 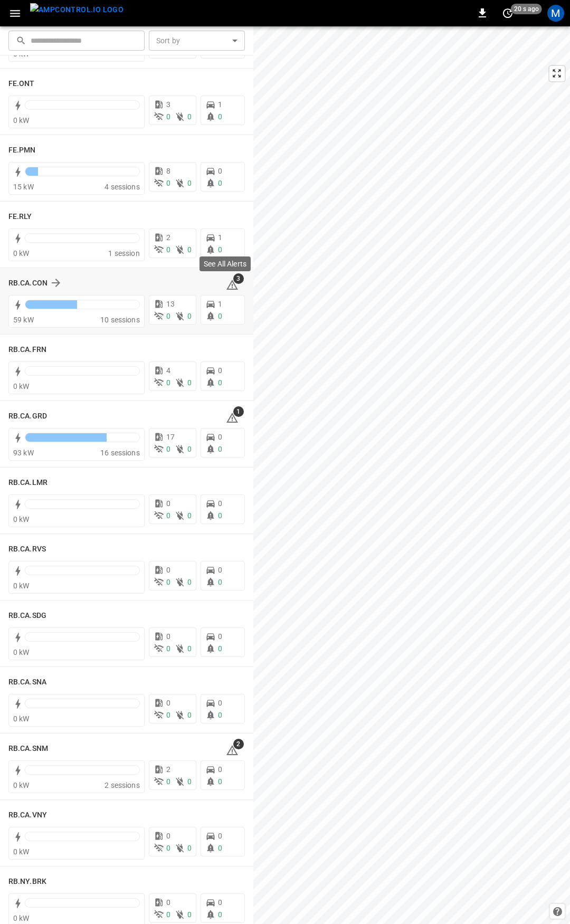 What do you see at coordinates (170, 304) in the screenshot?
I see `span: 13` at bounding box center [170, 304].